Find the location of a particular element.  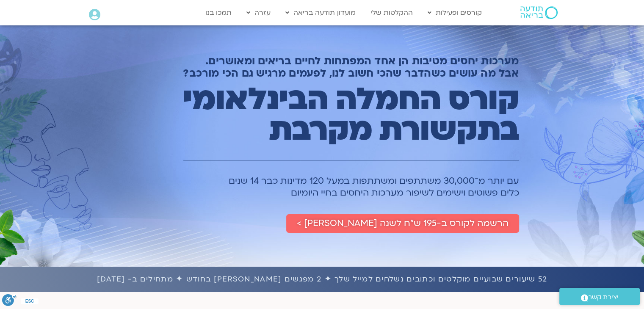

h1: עם יותר מ־30,000 משתתפים ומשתתפות במעל 120 מדינות כבר 14 שנים כלים פשוטים וישימים לשיפור מערכות ה... is located at coordinates (332, 187).